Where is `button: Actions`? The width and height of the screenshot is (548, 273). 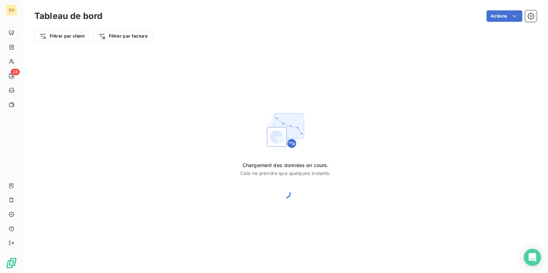
button: Actions is located at coordinates (504, 16).